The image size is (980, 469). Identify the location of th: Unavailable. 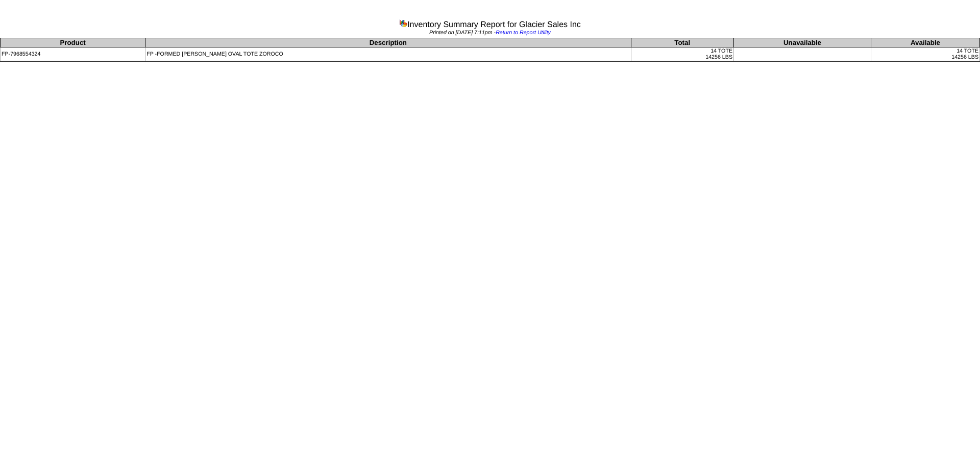
(802, 43).